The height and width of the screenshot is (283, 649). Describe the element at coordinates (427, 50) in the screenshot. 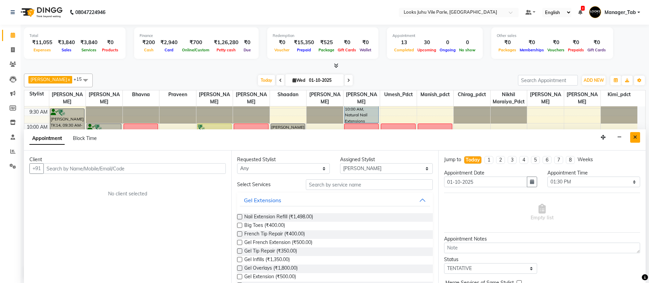

I see `span: Upcoming` at that location.